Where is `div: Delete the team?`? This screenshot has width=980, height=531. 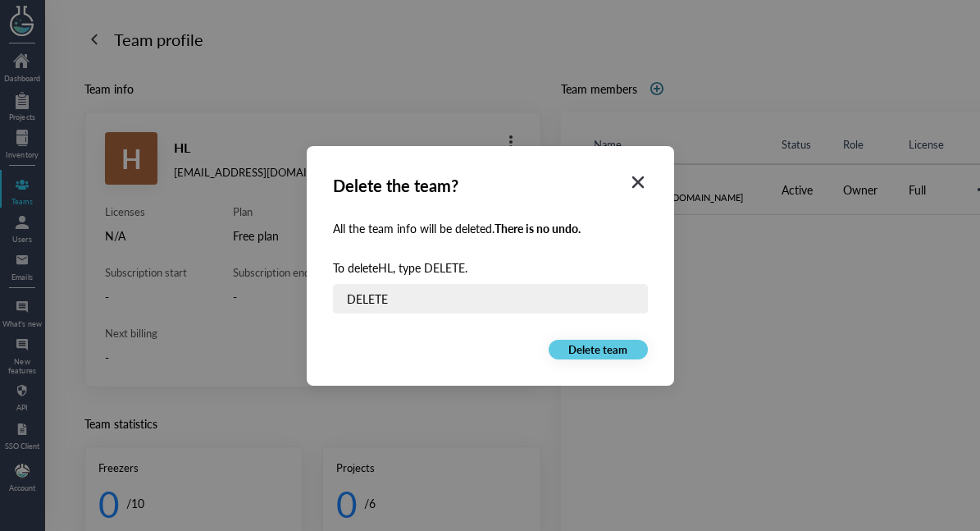
div: Delete the team? is located at coordinates (490, 186).